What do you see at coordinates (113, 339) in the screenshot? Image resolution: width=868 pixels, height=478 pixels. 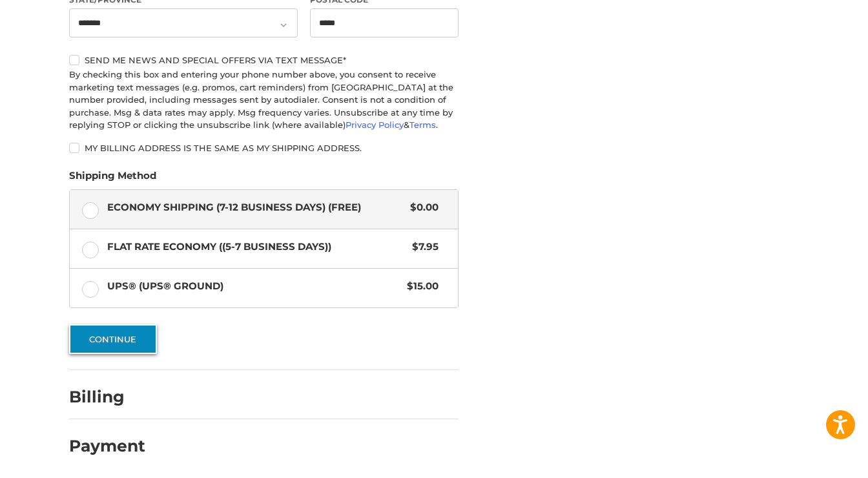 I see `button: Continue` at bounding box center [113, 339].